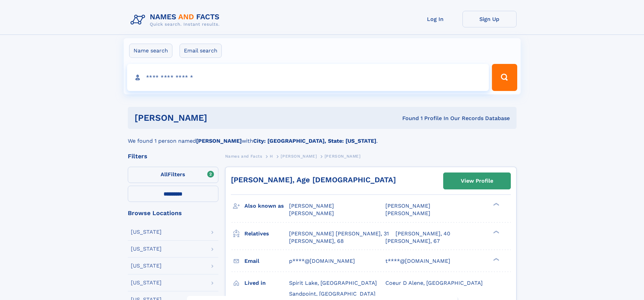 The height and width of the screenshot is (300, 644). What do you see at coordinates (267, 283) in the screenshot?
I see `h3: Lived in` at bounding box center [267, 283].